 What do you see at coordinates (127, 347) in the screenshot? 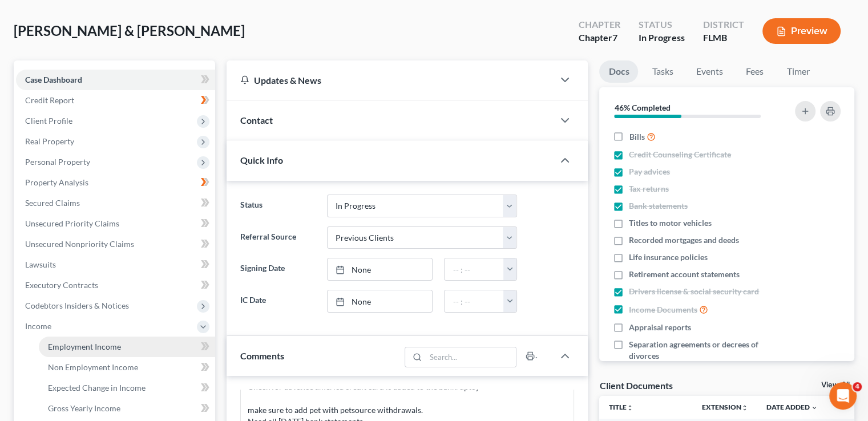
I see `a: Employment Income` at bounding box center [127, 347].